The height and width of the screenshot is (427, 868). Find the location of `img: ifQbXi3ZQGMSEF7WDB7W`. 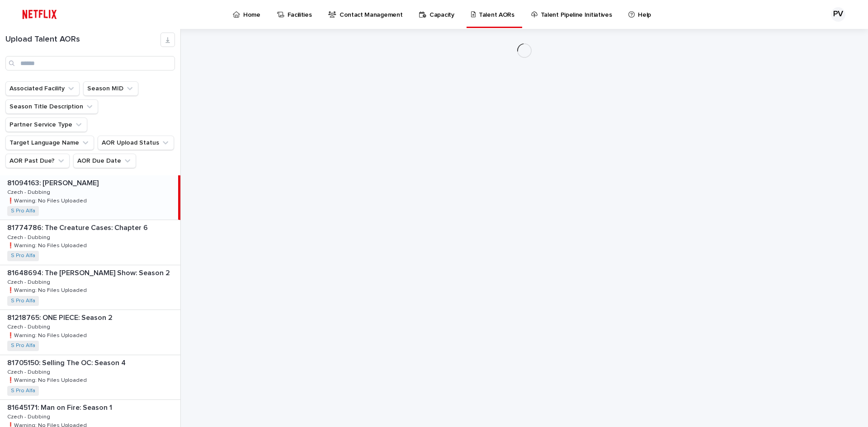

img: ifQbXi3ZQGMSEF7WDB7W is located at coordinates (40, 14).